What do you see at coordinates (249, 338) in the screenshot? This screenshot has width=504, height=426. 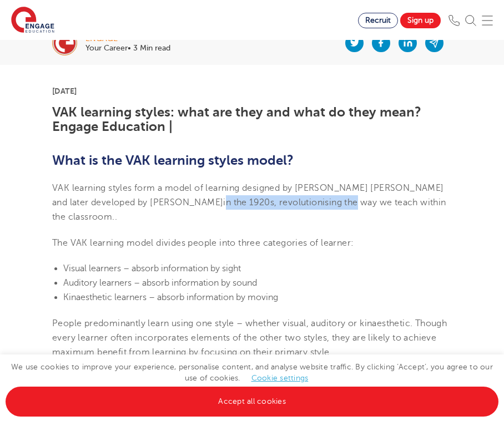 I see `span: People predominantly learn using one style – whether visual, auditory or kinaesthetic. Though eve...` at bounding box center [249, 338].